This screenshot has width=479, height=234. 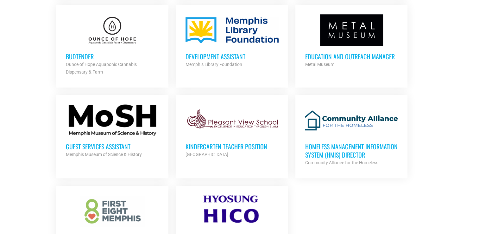 What do you see at coordinates (232, 41) in the screenshot?
I see `a: Development Assistant Memphis Library Foundation` at bounding box center [232, 41].